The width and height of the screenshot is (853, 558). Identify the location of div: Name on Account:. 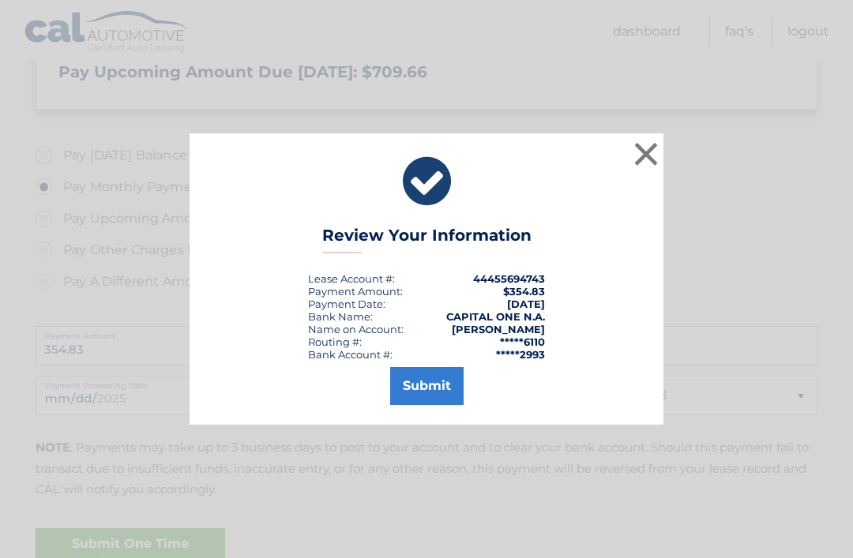
(355, 329).